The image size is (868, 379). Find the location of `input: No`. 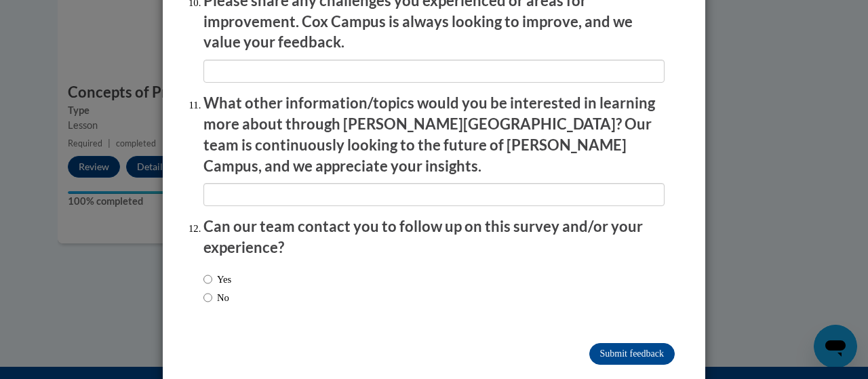

input: No is located at coordinates (208, 298).